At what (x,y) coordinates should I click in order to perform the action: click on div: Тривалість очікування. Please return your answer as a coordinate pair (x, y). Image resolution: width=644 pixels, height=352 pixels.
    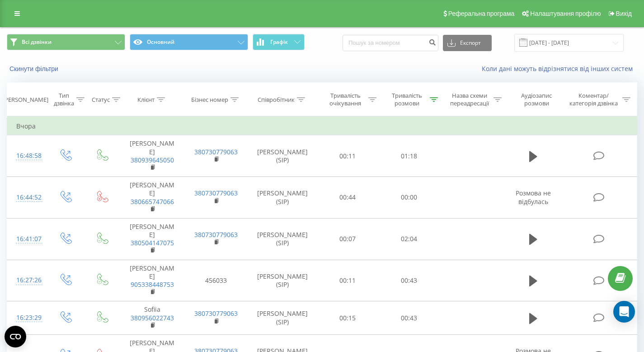
    Looking at the image, I should click on (345, 100).